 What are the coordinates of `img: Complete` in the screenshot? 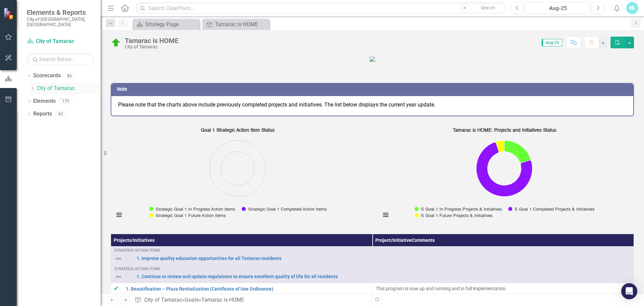 It's located at (119, 289).